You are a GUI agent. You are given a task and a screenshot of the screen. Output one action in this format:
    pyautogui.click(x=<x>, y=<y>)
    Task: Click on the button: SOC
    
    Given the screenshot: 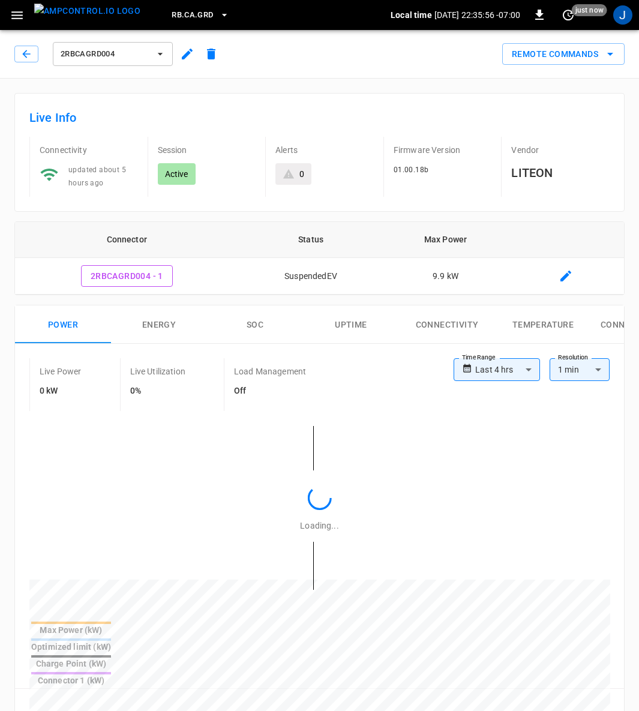 What is the action you would take?
    pyautogui.click(x=255, y=324)
    